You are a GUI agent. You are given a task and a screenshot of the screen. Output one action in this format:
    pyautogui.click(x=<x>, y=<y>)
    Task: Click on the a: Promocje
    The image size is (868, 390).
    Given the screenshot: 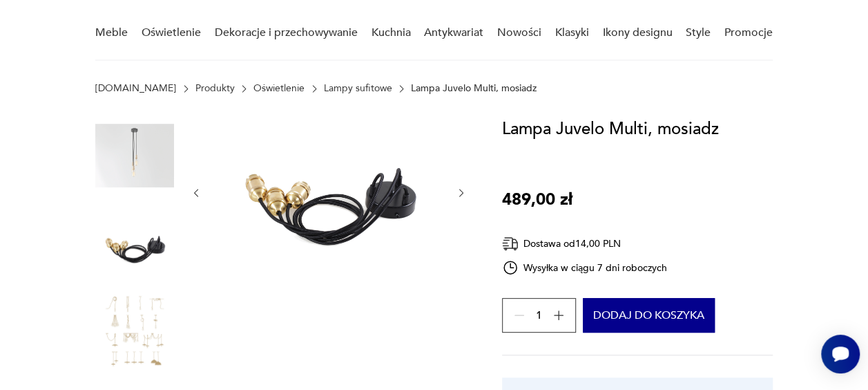 What is the action you would take?
    pyautogui.click(x=748, y=32)
    